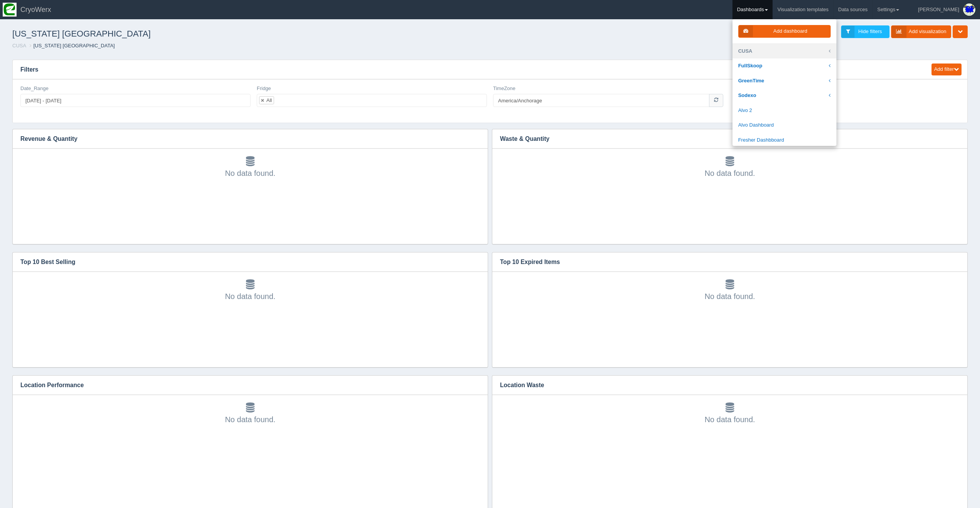 This screenshot has height=508, width=980. I want to click on a: GreenTime, so click(785, 81).